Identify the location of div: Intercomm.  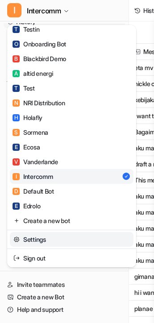
(33, 176).